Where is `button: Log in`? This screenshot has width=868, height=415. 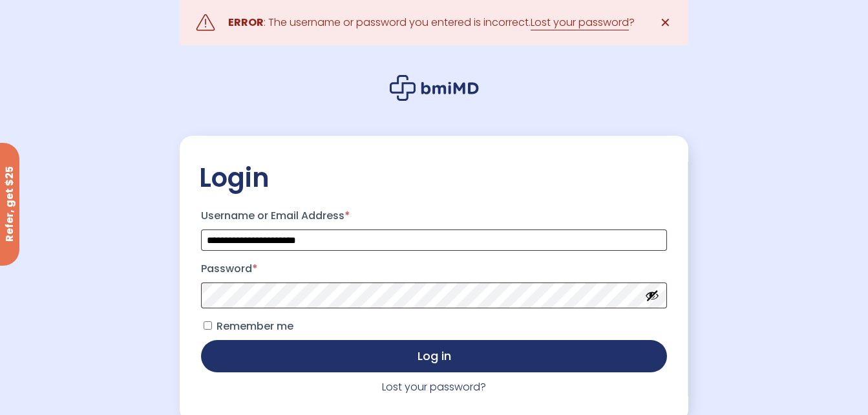
button: Log in is located at coordinates (433, 356).